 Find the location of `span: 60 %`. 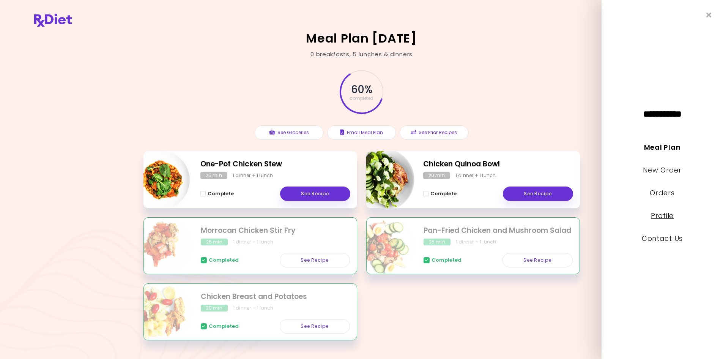

span: 60 % is located at coordinates (361, 90).